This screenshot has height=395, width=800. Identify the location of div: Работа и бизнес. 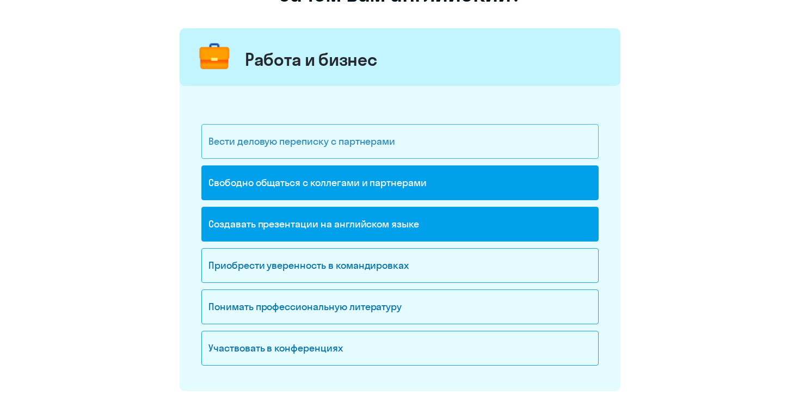
(311, 59).